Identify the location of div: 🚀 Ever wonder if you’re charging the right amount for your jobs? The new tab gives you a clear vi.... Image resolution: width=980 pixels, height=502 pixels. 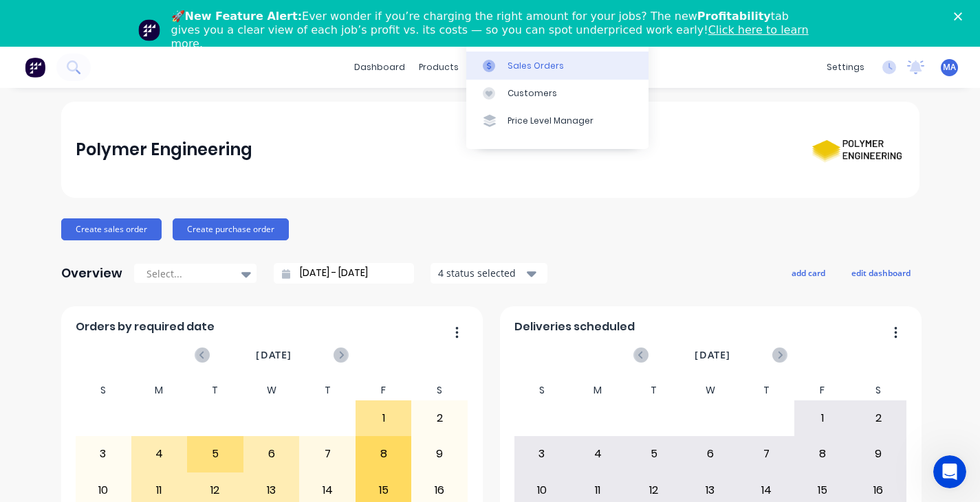
(496, 30).